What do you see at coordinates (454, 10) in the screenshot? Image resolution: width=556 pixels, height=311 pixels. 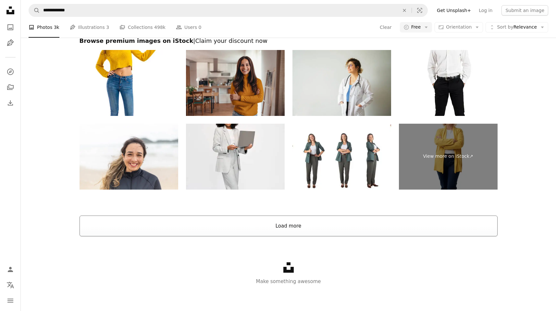 I see `a: Get Unsplash+` at bounding box center [454, 10].